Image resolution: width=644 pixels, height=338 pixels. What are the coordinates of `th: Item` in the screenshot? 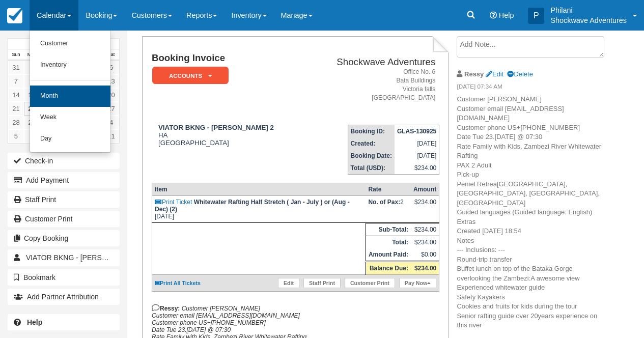 It's located at (259, 190).